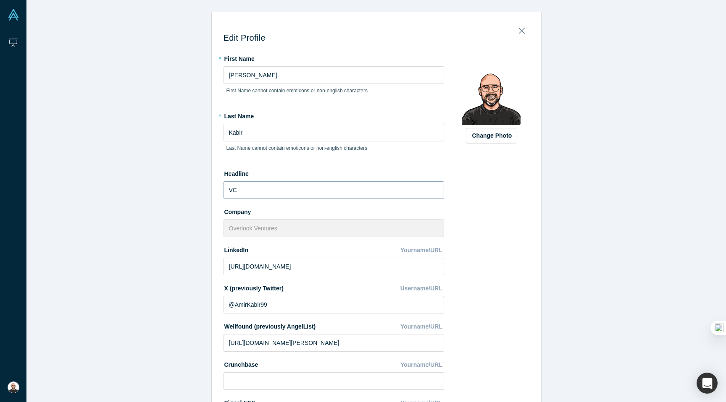 This screenshot has width=726, height=402. I want to click on button: Close, so click(521, 29).